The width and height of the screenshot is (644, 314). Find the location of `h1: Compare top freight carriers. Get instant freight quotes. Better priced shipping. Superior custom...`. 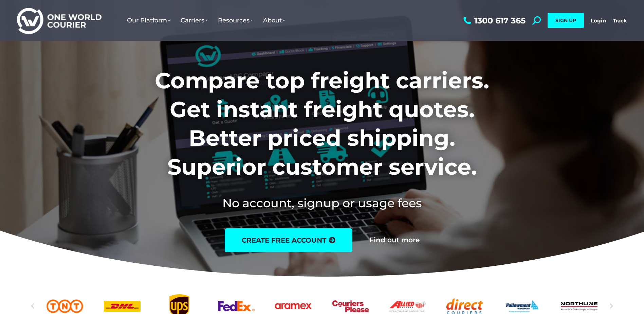

h1: Compare top freight carriers. Get instant freight quotes. Better priced shipping. Superior custom... is located at coordinates (322, 124).